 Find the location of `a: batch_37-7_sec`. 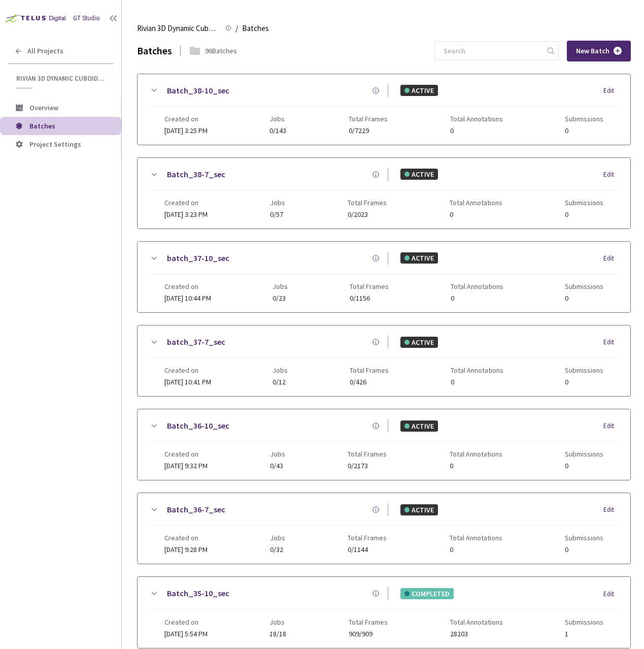

a: batch_37-7_sec is located at coordinates (196, 342).